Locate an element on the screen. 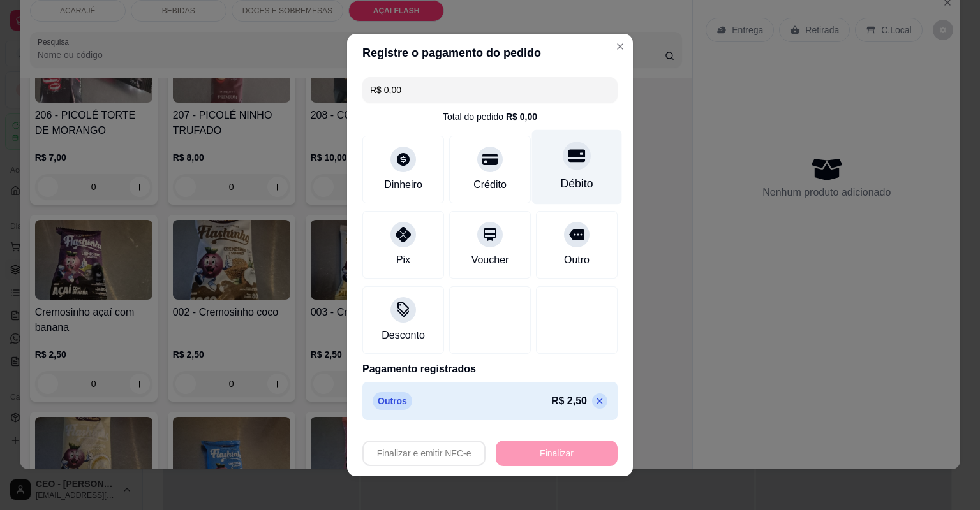  div: Débito is located at coordinates (576, 184).